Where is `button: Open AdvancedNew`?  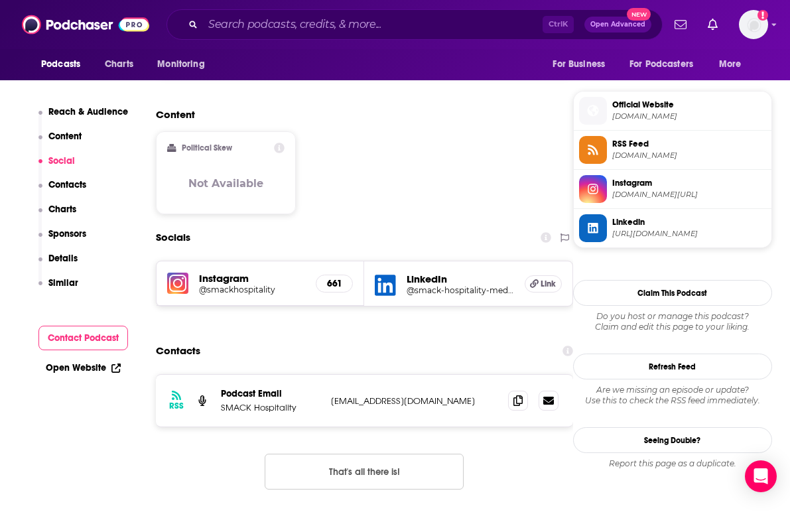 button: Open AdvancedNew is located at coordinates (618, 25).